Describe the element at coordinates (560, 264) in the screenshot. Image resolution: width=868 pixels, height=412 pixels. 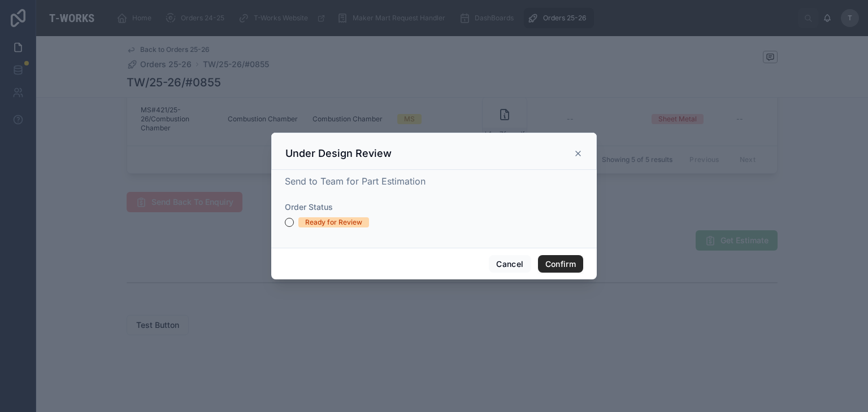
I see `button: Confirm` at that location.